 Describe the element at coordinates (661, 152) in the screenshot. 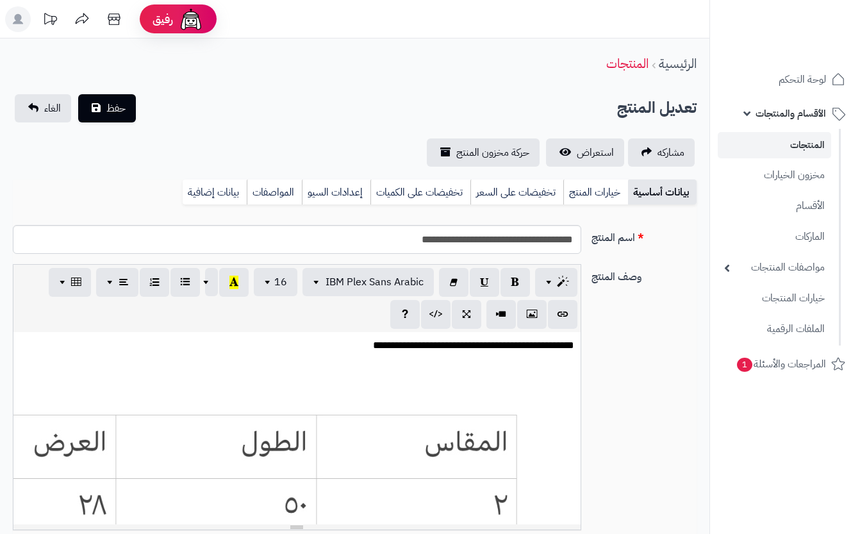

I see `a: مشاركه` at that location.